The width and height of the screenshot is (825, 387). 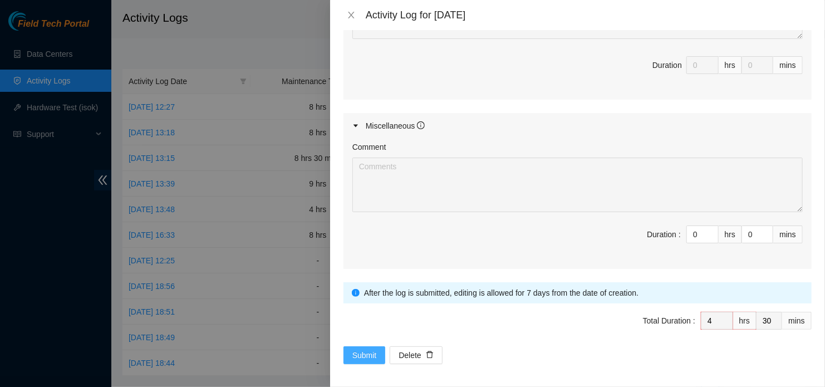 I want to click on button: Close, so click(x=351, y=15).